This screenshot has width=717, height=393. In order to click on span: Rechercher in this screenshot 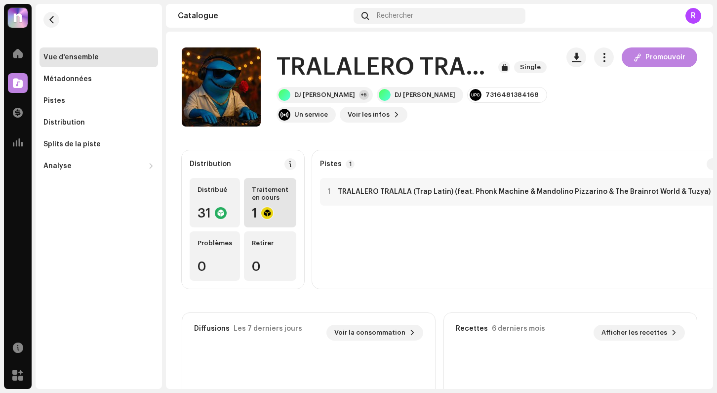, I will do `click(395, 16)`.